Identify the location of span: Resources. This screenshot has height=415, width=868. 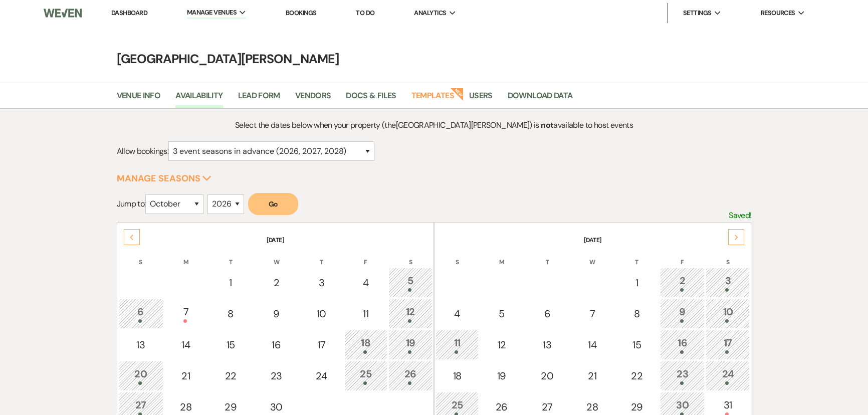
(778, 13).